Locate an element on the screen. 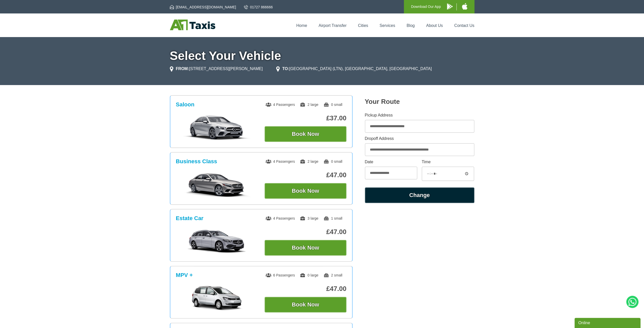 The image size is (644, 328). span: 1 small is located at coordinates (333, 218).